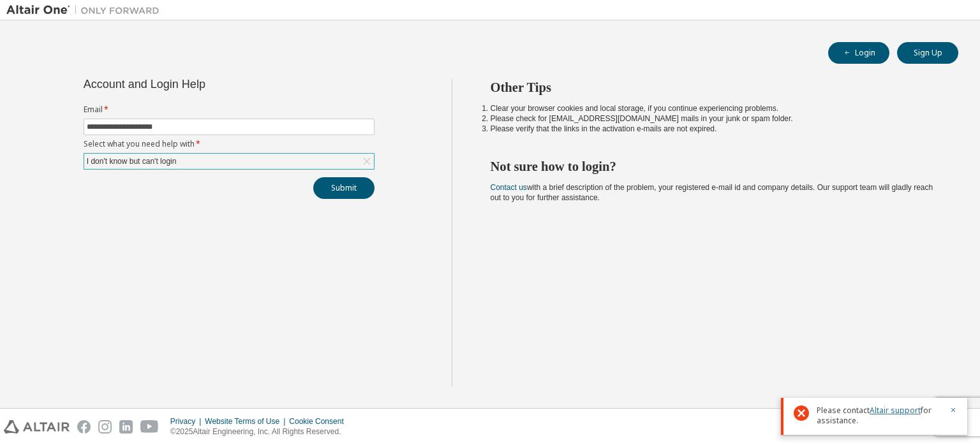 This screenshot has width=980, height=445. Describe the element at coordinates (928, 53) in the screenshot. I see `button: Sign Up` at that location.